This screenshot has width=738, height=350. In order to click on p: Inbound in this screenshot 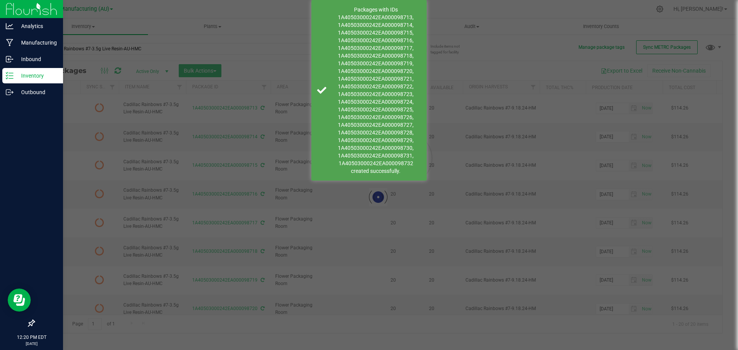, I will do `click(36, 59)`.